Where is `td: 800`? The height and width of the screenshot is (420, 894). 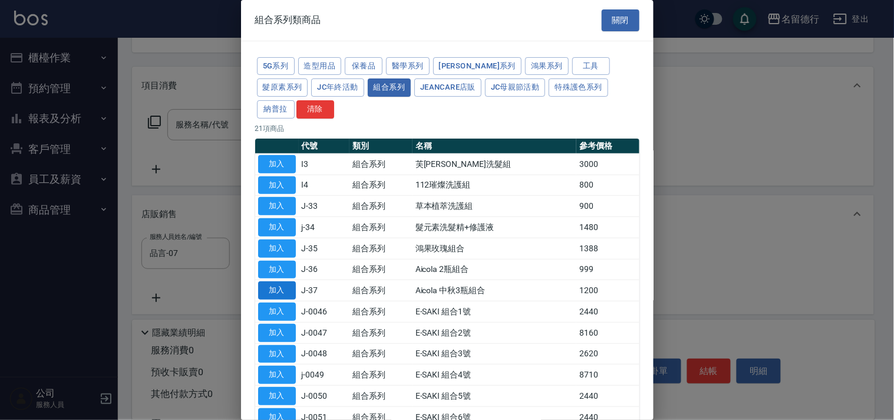 td: 800 is located at coordinates (608, 185).